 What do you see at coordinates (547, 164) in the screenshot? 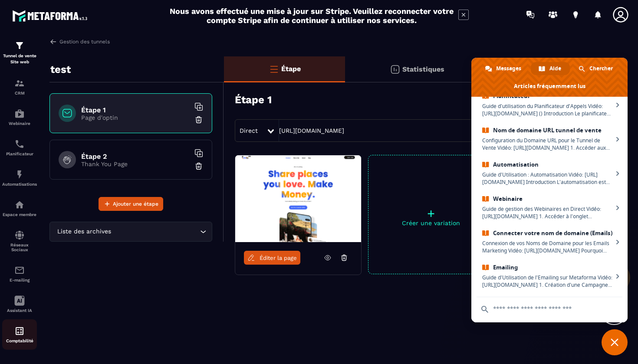
I see `span: Automatisation` at bounding box center [547, 164].